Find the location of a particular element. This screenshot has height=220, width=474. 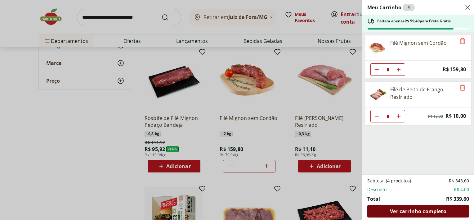

span: Faltam apenas R$ 59,40 para Frete Grátis is located at coordinates (414, 21).